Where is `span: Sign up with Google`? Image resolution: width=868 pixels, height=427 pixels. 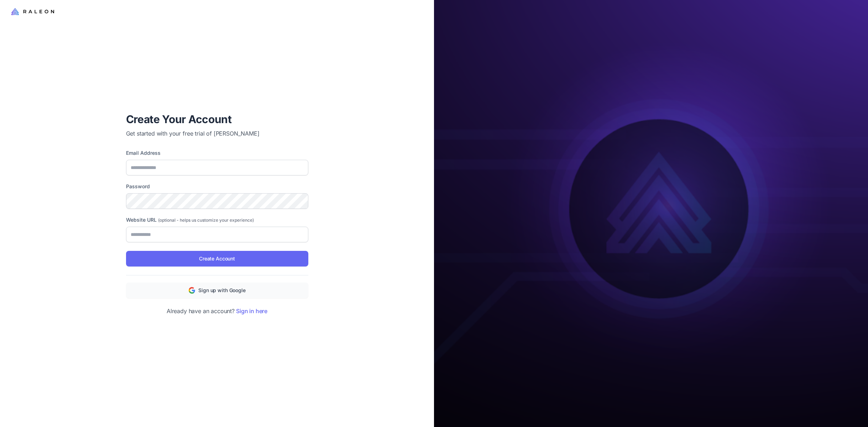
span: Sign up with Google is located at coordinates (222, 291).